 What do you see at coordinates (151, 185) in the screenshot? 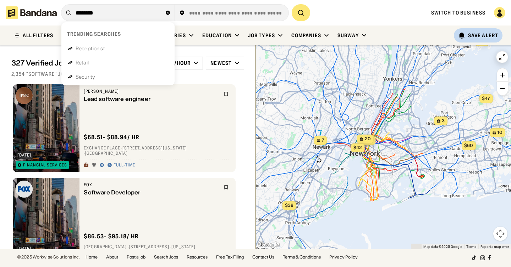
I see `div: Fox` at bounding box center [151, 185].